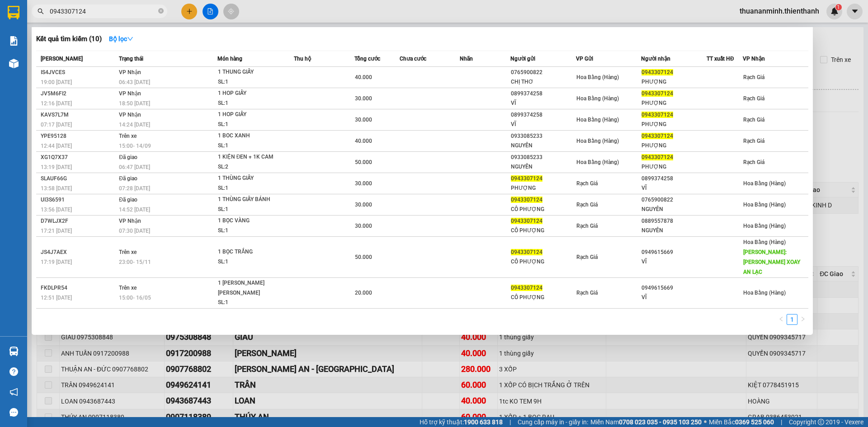  What do you see at coordinates (135, 298) in the screenshot?
I see `span: 15:00 - 16/05` at bounding box center [135, 298].